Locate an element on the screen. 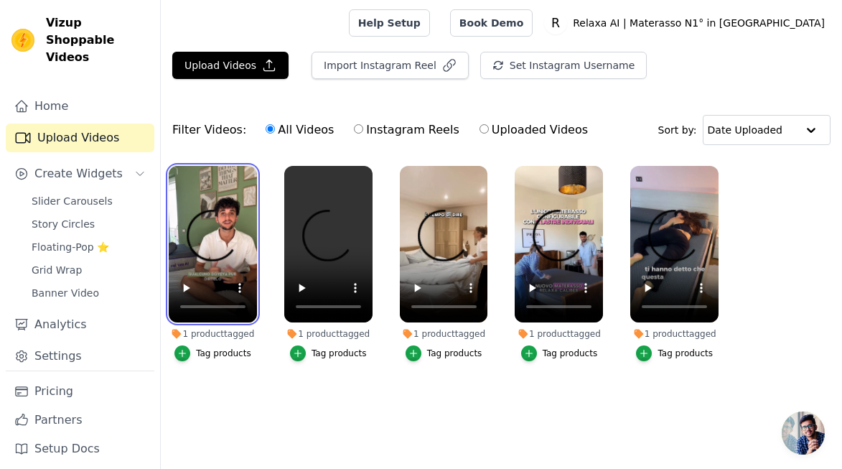 The height and width of the screenshot is (469, 842). a: Pricing is located at coordinates (80, 391).